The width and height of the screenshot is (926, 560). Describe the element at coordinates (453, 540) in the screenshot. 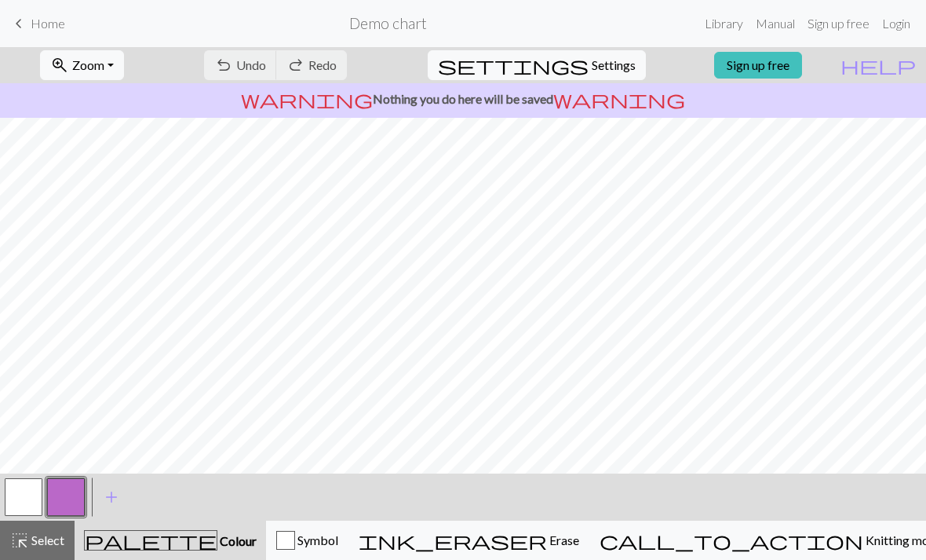

I see `span: ink_eraser` at that location.